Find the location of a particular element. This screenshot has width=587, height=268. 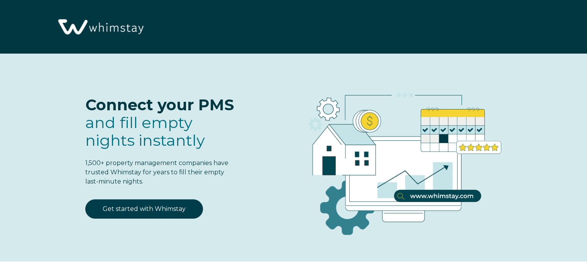

img: Whimstay Logo-02 1 is located at coordinates (100, 27).